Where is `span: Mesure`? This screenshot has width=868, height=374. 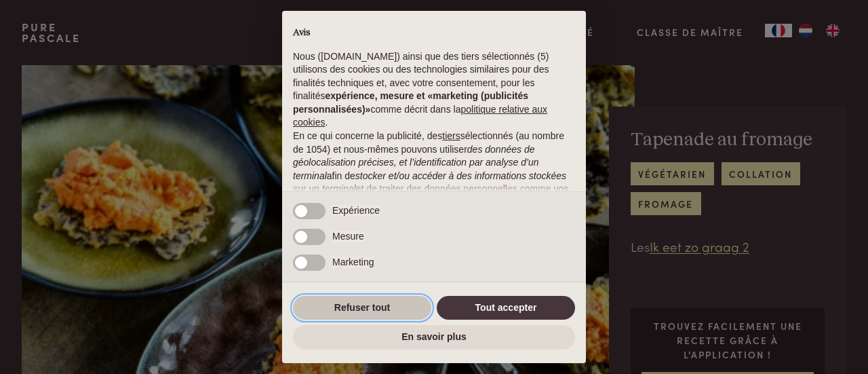 span: Mesure is located at coordinates (348, 237).